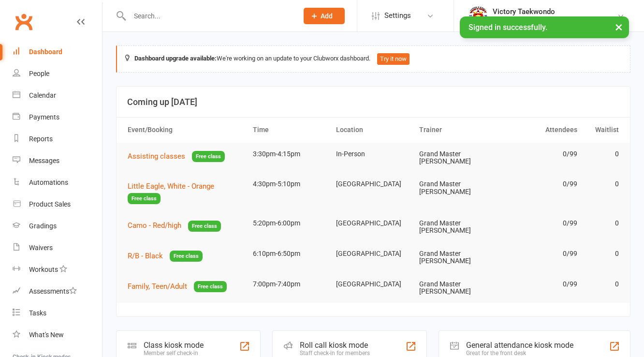 The width and height of the screenshot is (644, 357). Describe the element at coordinates (176, 58) in the screenshot. I see `strong: Dashboard upgrade available:` at that location.